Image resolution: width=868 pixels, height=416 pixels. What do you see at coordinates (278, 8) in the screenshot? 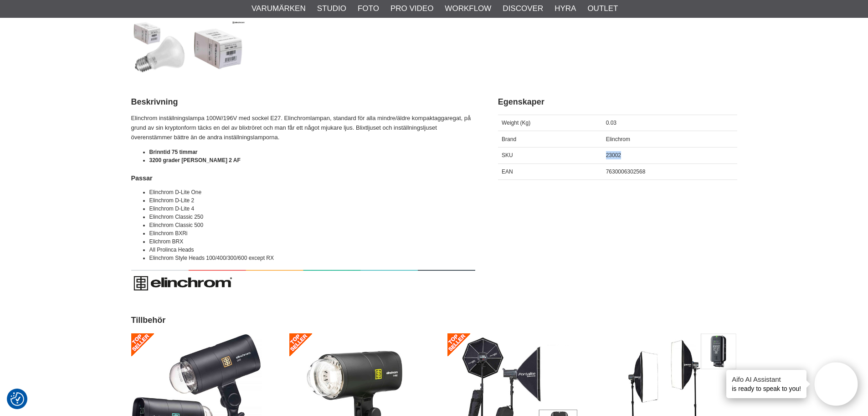
I see `a: Varumärken` at bounding box center [278, 8].